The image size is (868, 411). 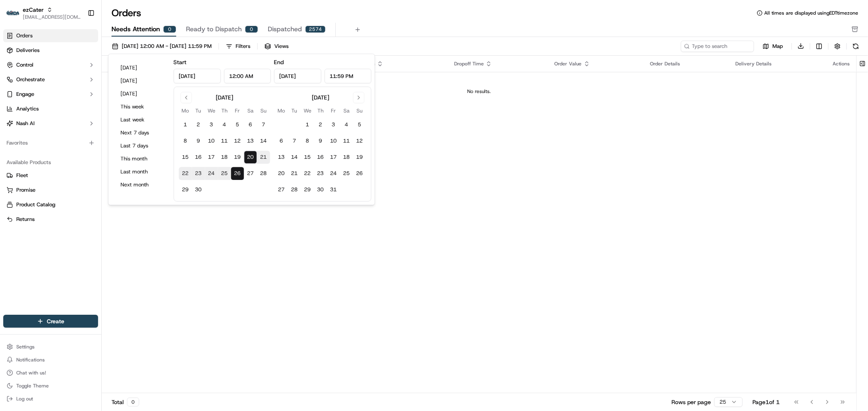 I want to click on button: Map, so click(x=773, y=46).